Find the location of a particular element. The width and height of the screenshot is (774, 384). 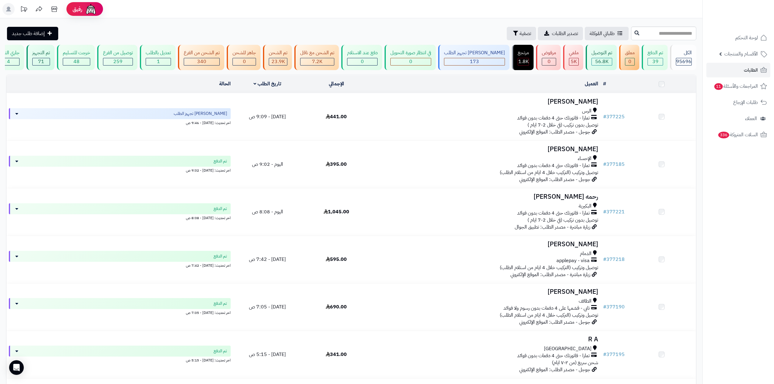

div: معلق is located at coordinates (630, 53).